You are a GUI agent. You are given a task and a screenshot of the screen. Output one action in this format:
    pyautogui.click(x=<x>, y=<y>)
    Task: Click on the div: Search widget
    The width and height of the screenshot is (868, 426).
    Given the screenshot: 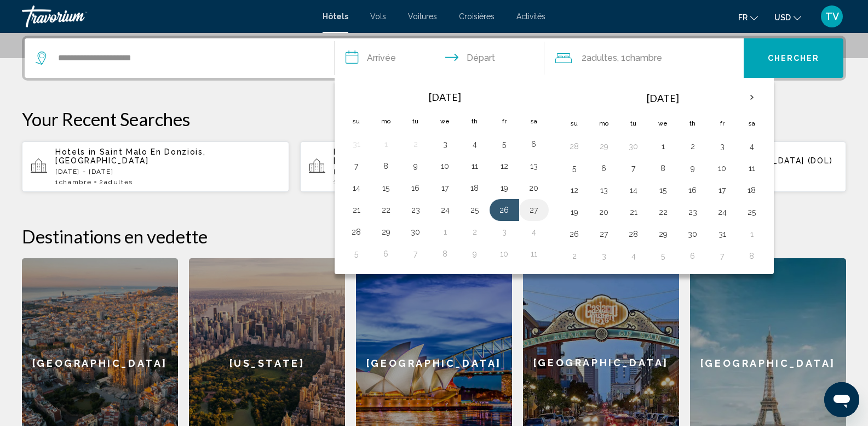 What is the action you would take?
    pyautogui.click(x=434, y=58)
    